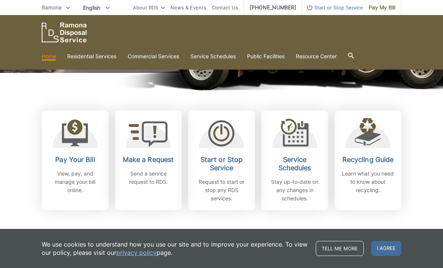  What do you see at coordinates (49, 56) in the screenshot?
I see `a: Home` at bounding box center [49, 56].